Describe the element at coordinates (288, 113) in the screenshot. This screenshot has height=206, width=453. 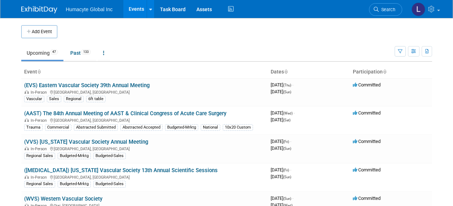
I see `span: (Wed)` at that location.